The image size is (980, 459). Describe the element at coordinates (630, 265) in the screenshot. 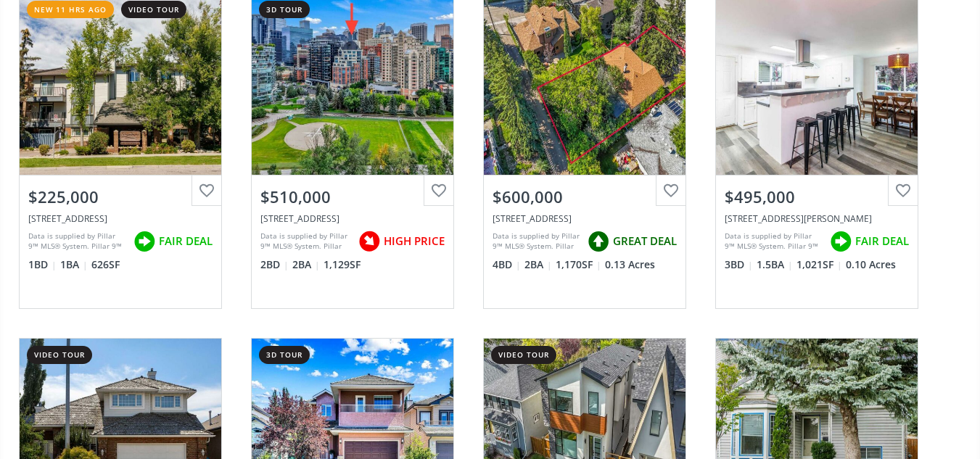

I see `span: 0.13 Acres` at that location.